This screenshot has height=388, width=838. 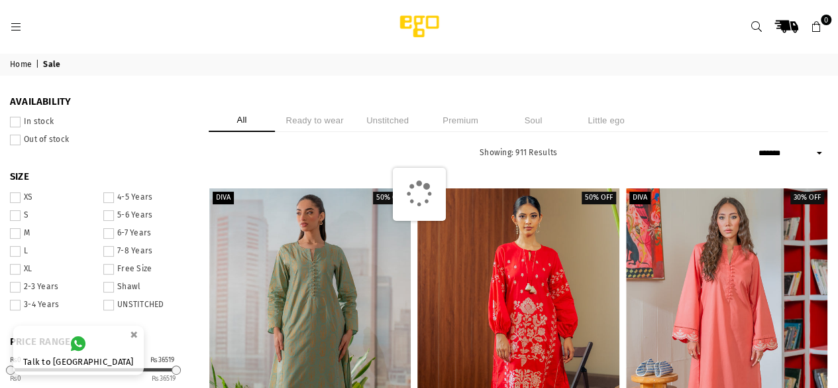 What do you see at coordinates (826, 20) in the screenshot?
I see `span: 0` at bounding box center [826, 20].